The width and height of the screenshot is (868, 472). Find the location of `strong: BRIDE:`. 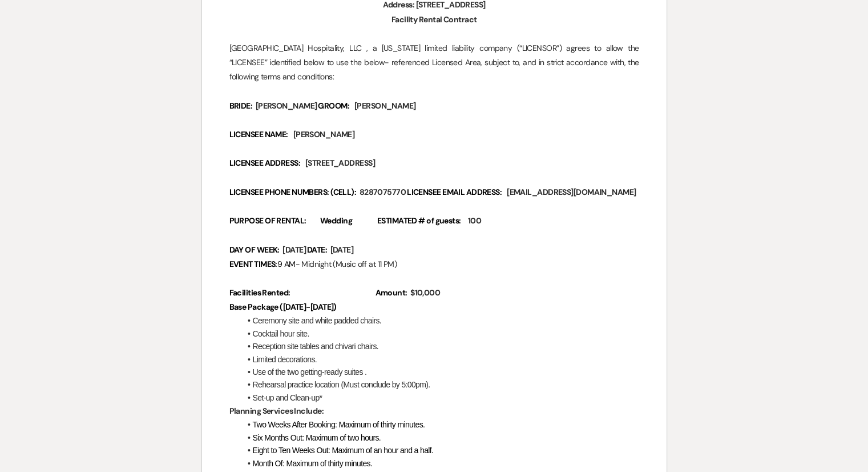

strong: BRIDE: is located at coordinates (241, 105).